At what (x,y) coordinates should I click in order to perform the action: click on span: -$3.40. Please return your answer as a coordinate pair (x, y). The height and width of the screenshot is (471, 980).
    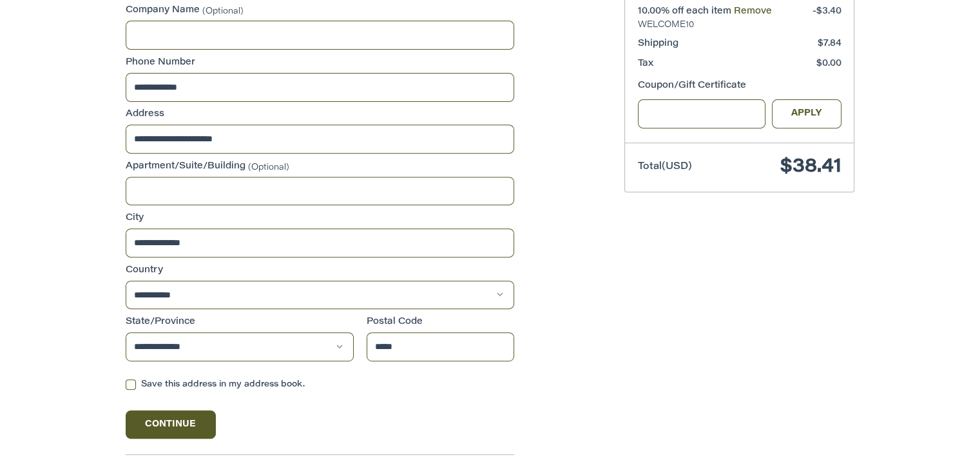
    Looking at the image, I should click on (827, 12).